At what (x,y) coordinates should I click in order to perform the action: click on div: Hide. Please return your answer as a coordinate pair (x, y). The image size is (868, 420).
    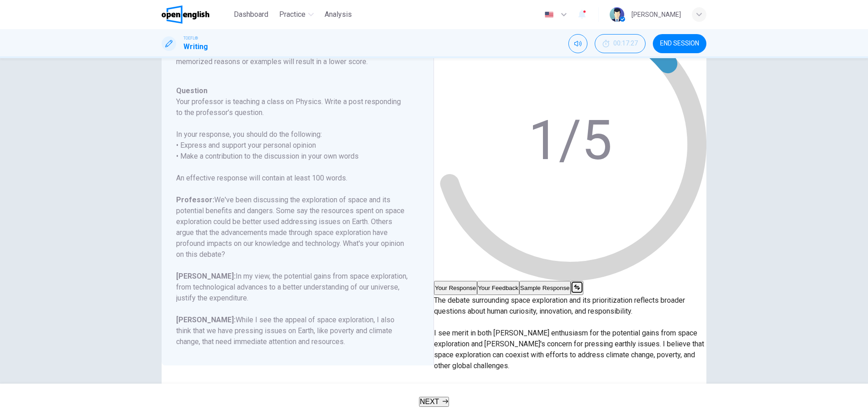
    Looking at the image, I should click on (620, 43).